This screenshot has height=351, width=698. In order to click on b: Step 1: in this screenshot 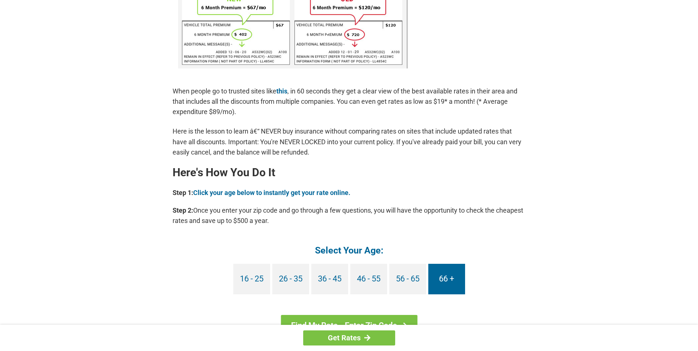, I will do `click(183, 192)`.